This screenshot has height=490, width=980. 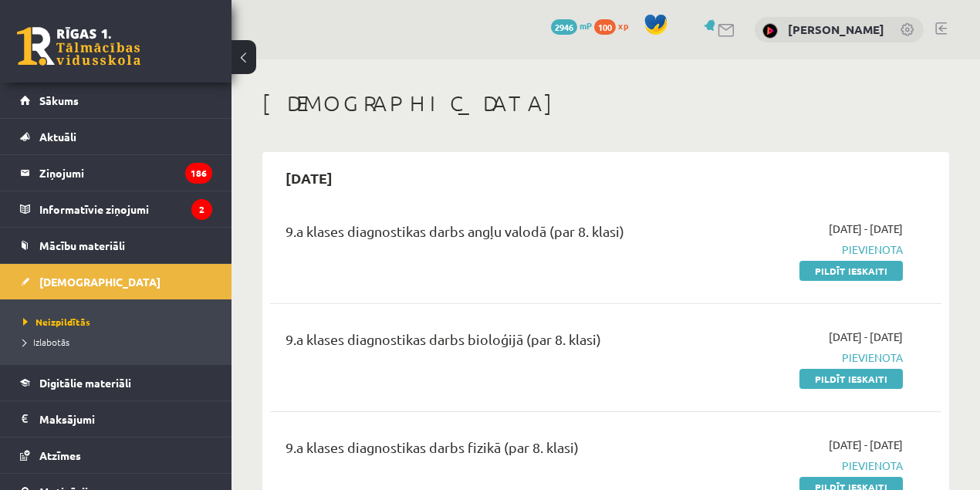 I want to click on legend: Ziņojumi, so click(x=125, y=173).